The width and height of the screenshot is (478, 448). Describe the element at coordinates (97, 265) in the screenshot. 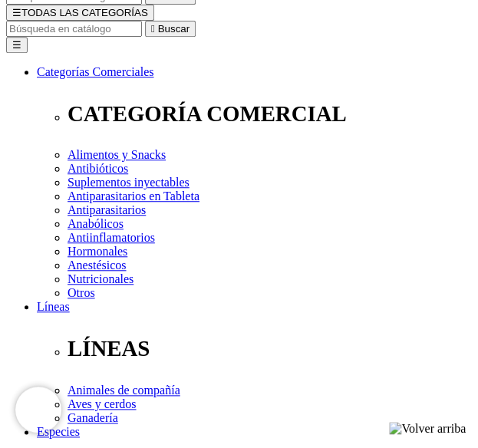

I see `span: Anestésicos` at that location.